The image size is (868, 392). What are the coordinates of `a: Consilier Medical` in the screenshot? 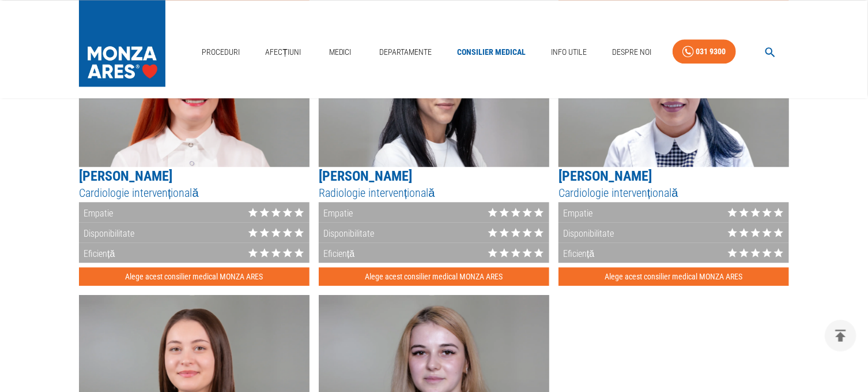 It's located at (492, 52).